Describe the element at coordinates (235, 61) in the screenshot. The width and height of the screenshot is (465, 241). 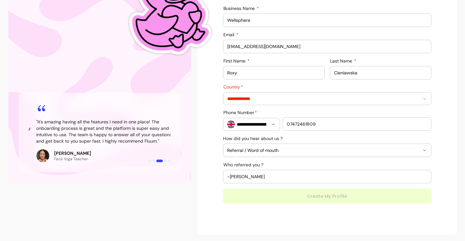
I see `span: First Name` at that location.